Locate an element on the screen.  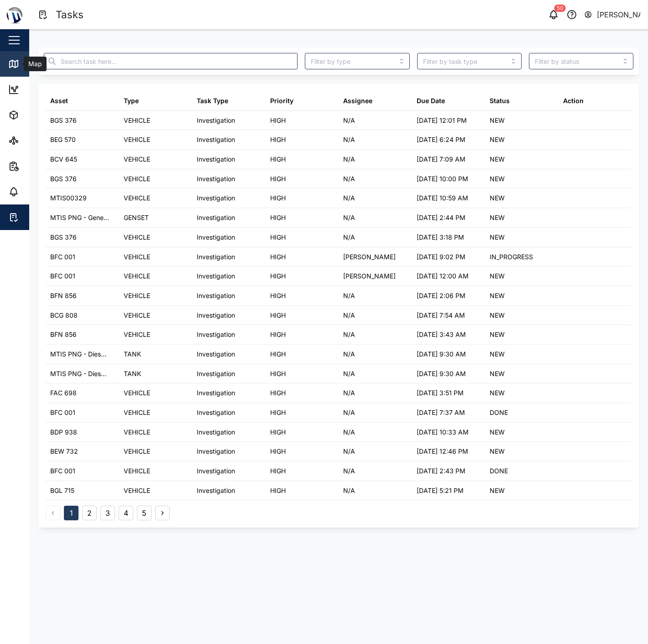
div: Action is located at coordinates (573, 101).